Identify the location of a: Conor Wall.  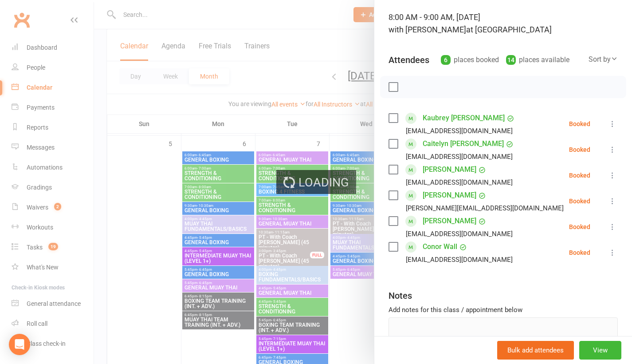
(440, 247).